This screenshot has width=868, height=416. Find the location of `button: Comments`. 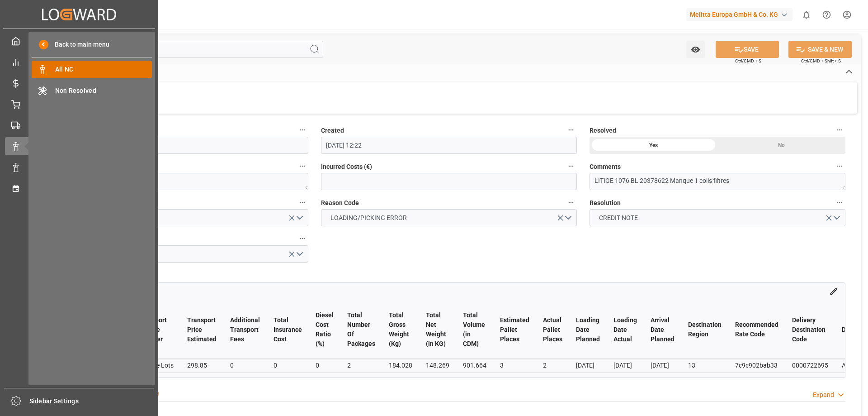

button: Comments is located at coordinates (840, 166).